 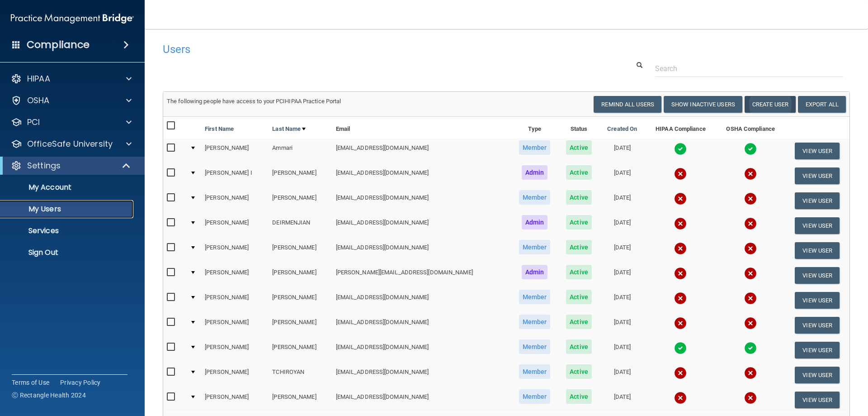 What do you see at coordinates (289, 129) in the screenshot?
I see `a: Last Name` at bounding box center [289, 129].